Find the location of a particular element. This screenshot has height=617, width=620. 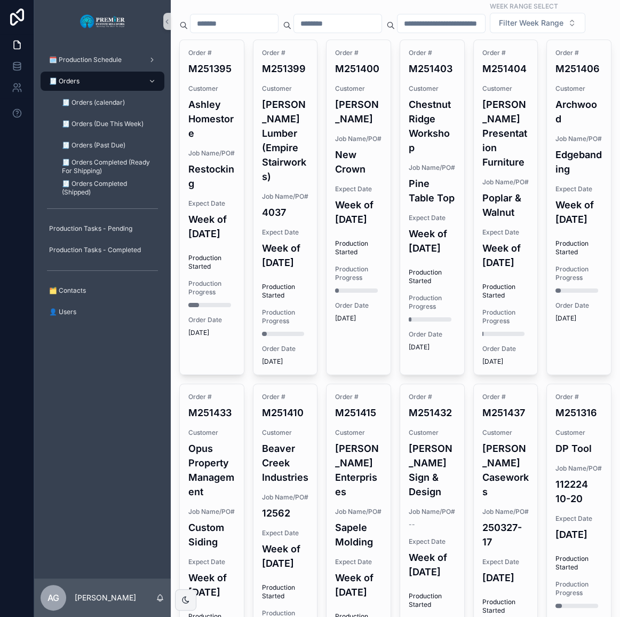

a: 🧾 Orders is located at coordinates (103, 81).